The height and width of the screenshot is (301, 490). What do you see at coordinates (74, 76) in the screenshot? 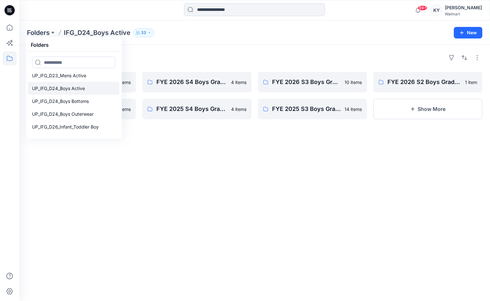
I see `a: UP_IFG_D23_Mens Active` at bounding box center [74, 76].